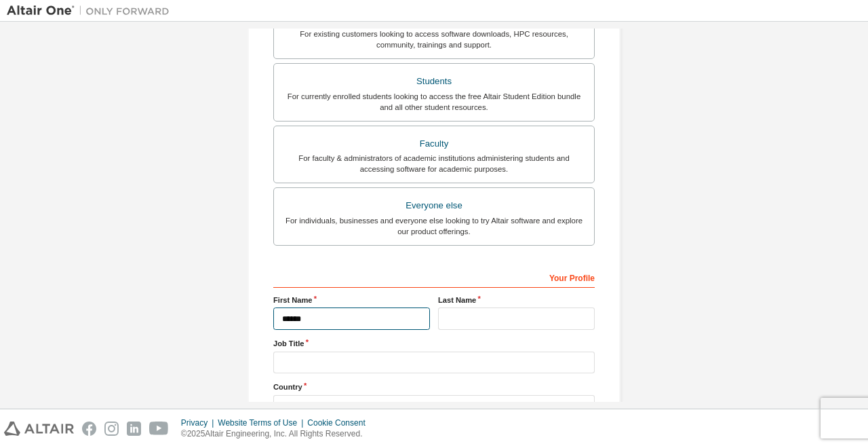 The height and width of the screenshot is (448, 868). I want to click on div: Privacy, so click(199, 423).